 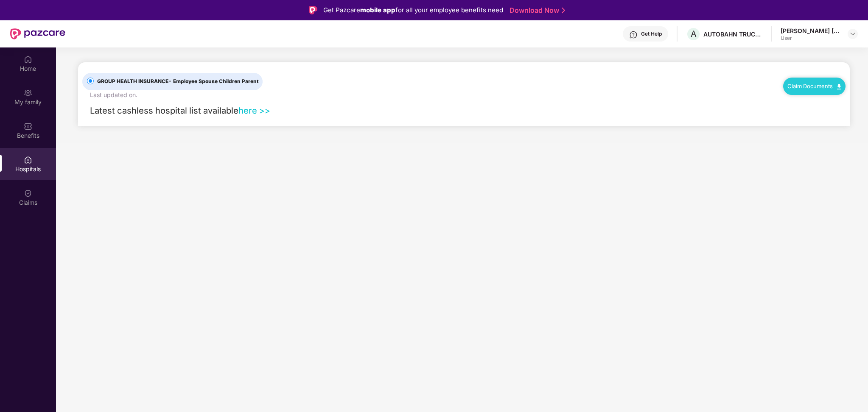 What do you see at coordinates (694, 34) in the screenshot?
I see `span: A` at bounding box center [694, 34].